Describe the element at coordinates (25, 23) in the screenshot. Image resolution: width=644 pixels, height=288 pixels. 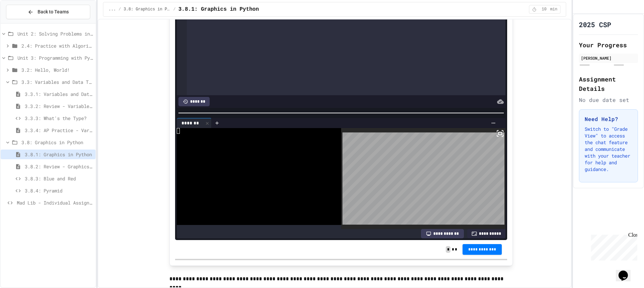
I see `div: Chat with us now!Close` at that location.